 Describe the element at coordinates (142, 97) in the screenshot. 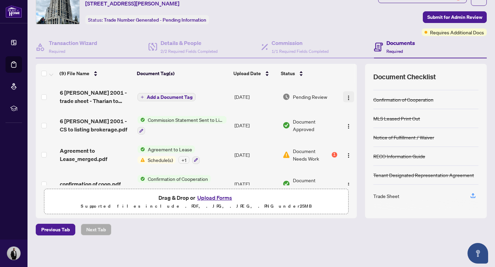

I see `span: plus` at that location.